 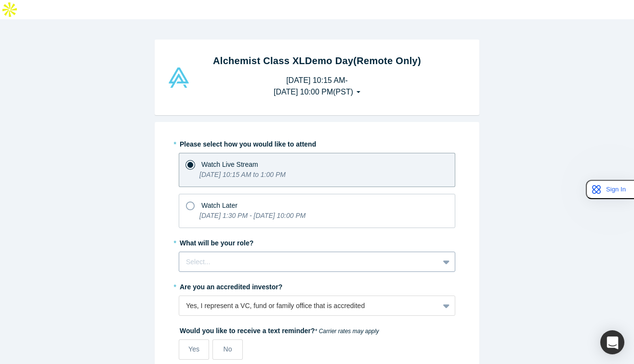 What do you see at coordinates (219, 205) in the screenshot?
I see `span: Watch Later` at bounding box center [219, 205].